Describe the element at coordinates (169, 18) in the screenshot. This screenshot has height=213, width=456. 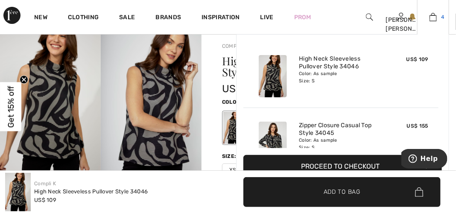
I see `a: Brands` at that location.